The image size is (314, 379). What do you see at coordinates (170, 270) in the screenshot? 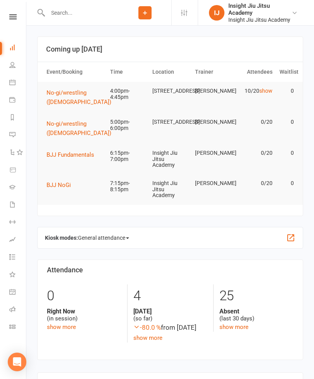
I see `h3: Attendance` at bounding box center [170, 270].